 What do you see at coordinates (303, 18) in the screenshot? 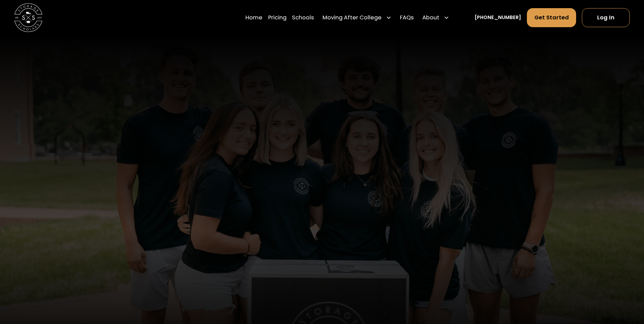
I see `a: Schools` at bounding box center [303, 18].